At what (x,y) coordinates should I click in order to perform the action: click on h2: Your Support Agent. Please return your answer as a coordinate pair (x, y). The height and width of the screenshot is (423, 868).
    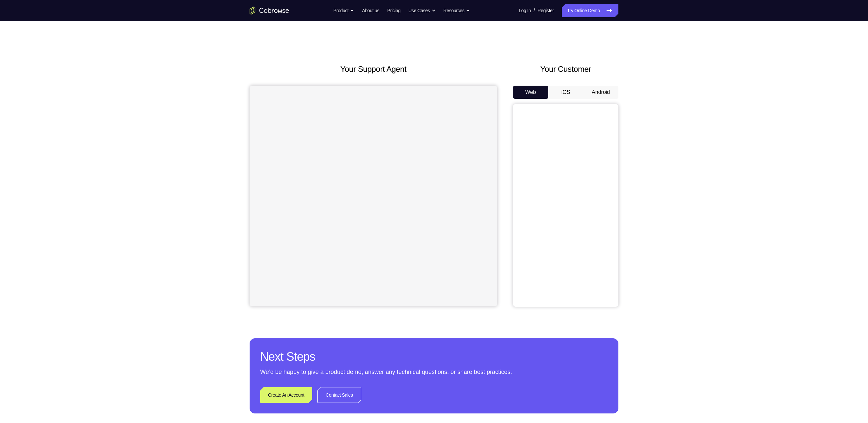
    Looking at the image, I should click on (373, 69).